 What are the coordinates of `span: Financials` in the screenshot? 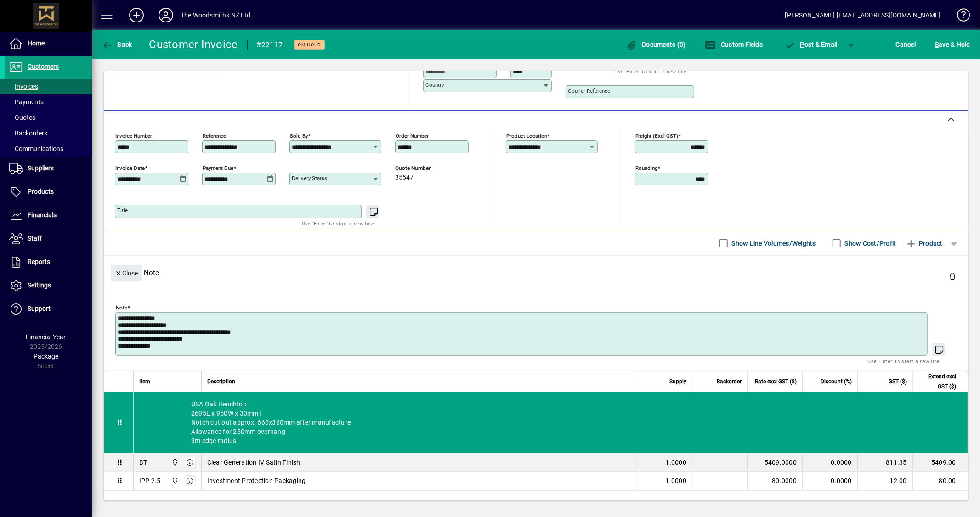 It's located at (42, 215).